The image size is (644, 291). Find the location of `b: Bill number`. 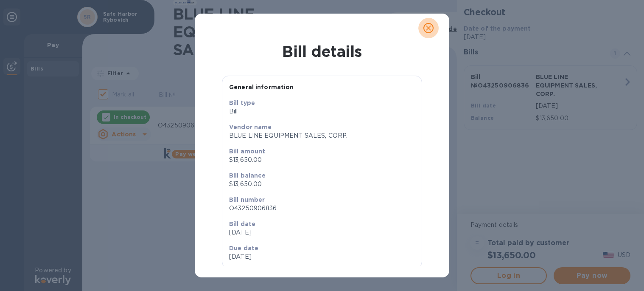

b: Bill number is located at coordinates (247, 199).